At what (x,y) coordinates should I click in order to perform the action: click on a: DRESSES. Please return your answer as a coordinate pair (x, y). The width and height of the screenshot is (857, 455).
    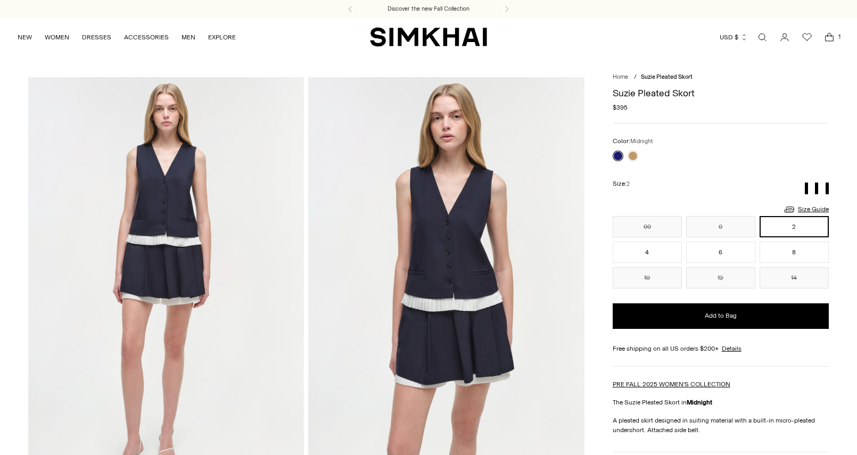
    Looking at the image, I should click on (96, 37).